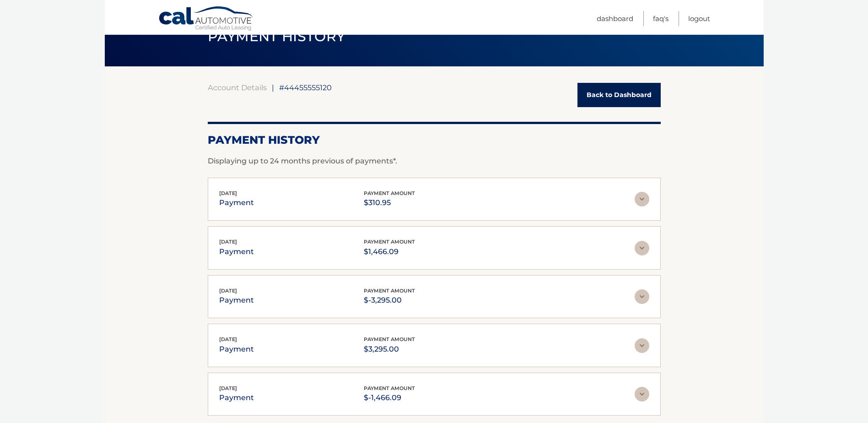 The image size is (868, 423). What do you see at coordinates (389, 252) in the screenshot?
I see `p: $1,466.09` at bounding box center [389, 252].